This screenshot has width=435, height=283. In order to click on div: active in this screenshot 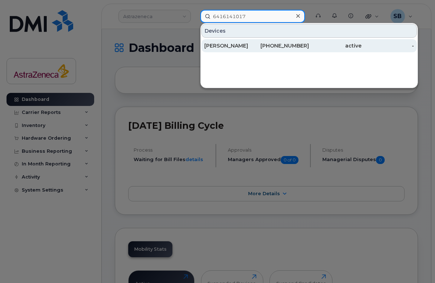, I will do `click(335, 46)`.